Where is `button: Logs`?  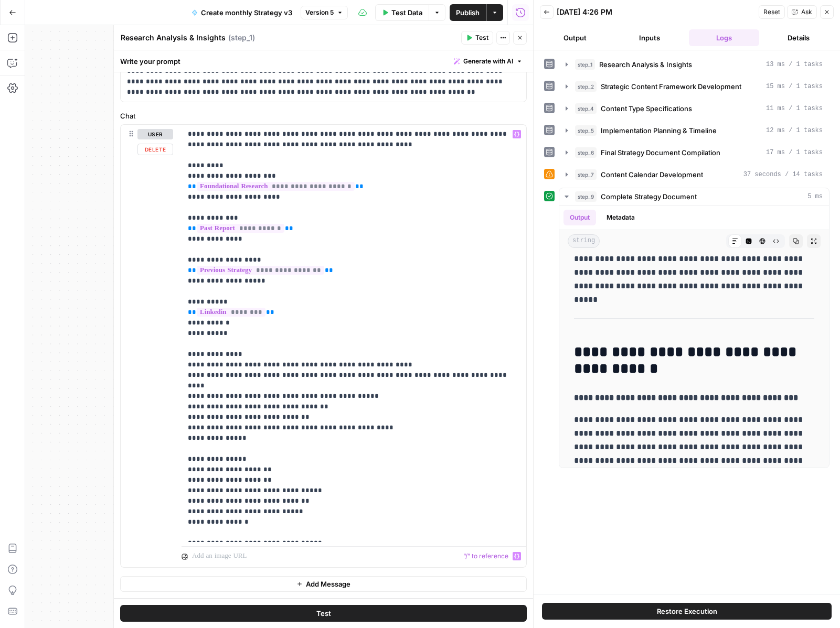 button: Logs is located at coordinates (724, 38).